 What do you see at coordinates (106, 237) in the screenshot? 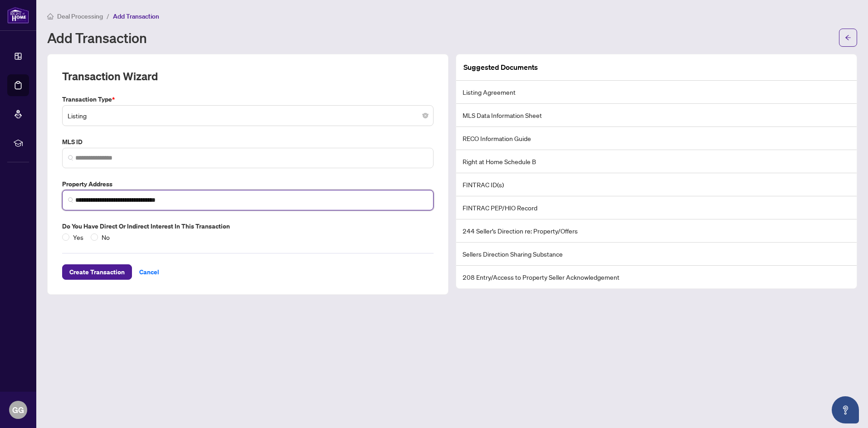
I see `span: No` at bounding box center [106, 237].